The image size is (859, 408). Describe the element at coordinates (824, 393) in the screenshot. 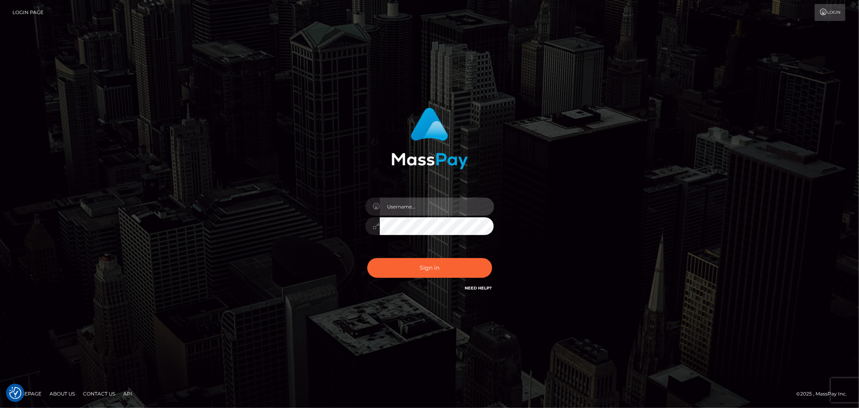

I see `div: © 2025 , MassPay Inc.` at that location.